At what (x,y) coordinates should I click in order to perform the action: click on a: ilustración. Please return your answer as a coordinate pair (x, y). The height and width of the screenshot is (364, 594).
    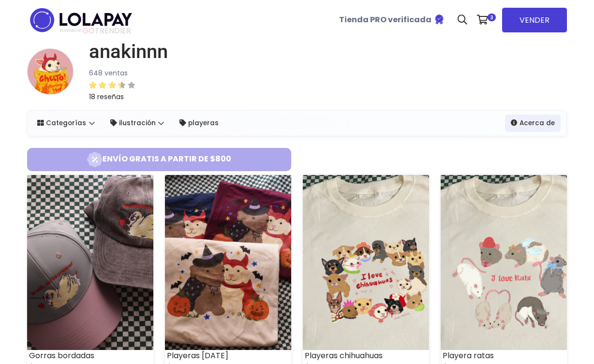
    Looking at the image, I should click on (137, 124).